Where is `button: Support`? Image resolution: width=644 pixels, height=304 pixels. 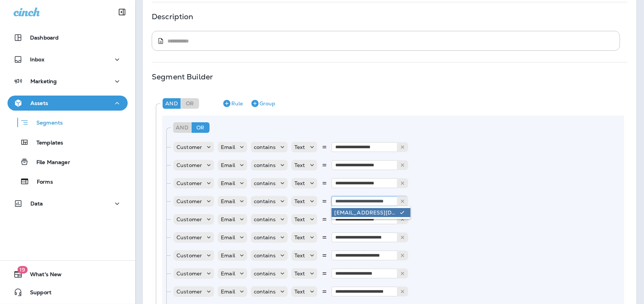
button: Support is located at coordinates (68, 292).